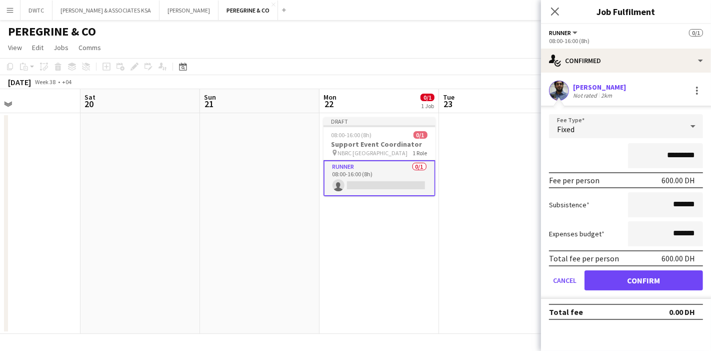  What do you see at coordinates (584, 258) in the screenshot?
I see `div: Total fee per person` at bounding box center [584, 258].